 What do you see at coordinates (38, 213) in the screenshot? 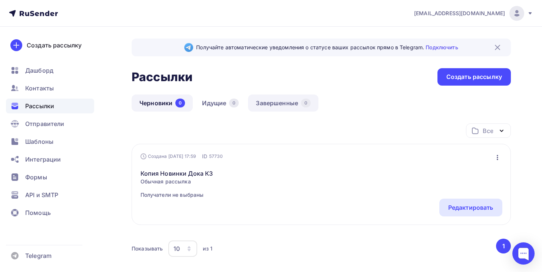
I see `span: Помощь` at bounding box center [38, 213].